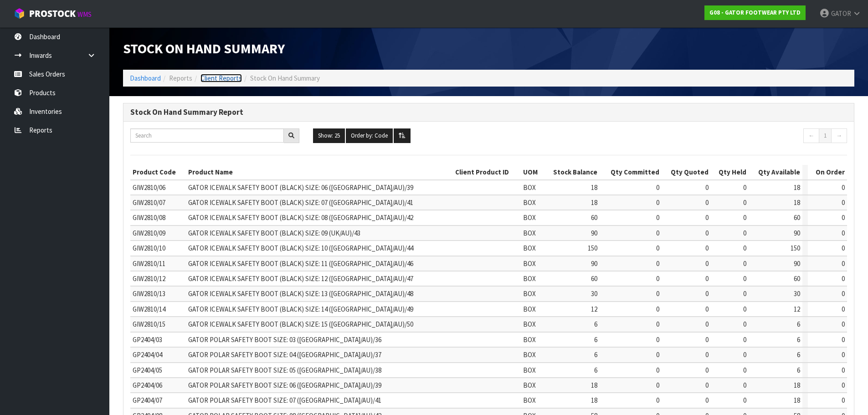 The width and height of the screenshot is (868, 415). What do you see at coordinates (274, 233) in the screenshot?
I see `span: GATOR ICEWALK SAFETY BOOT (BLACK) SIZE: 09 (UK/AU)/43` at bounding box center [274, 233].